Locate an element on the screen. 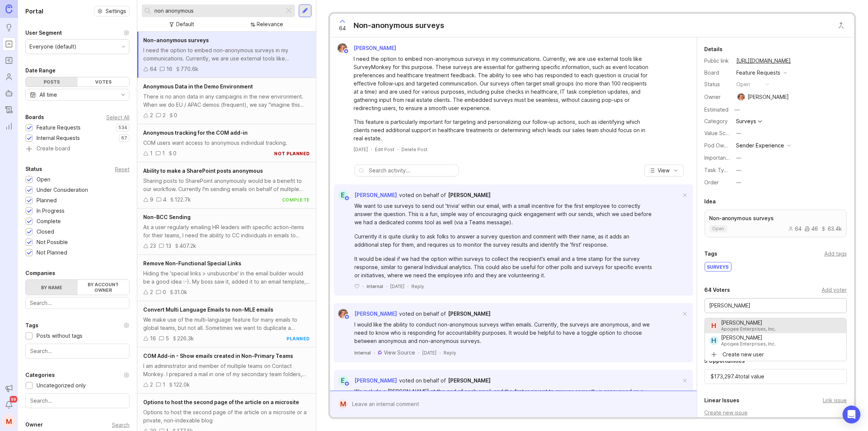 The image size is (868, 431). div: Uncategorized only is located at coordinates (61, 386).